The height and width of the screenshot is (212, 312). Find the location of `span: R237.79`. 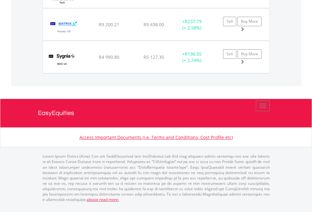

span: R237.79 is located at coordinates (193, 21).